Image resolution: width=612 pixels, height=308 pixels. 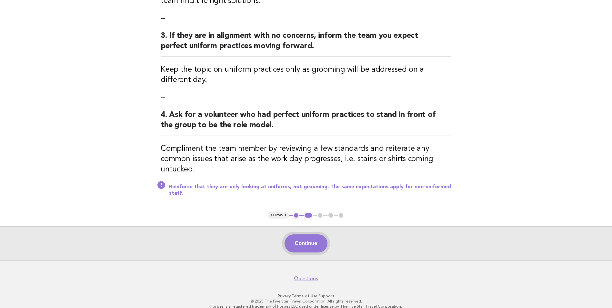 I want to click on a: Support, so click(x=326, y=296).